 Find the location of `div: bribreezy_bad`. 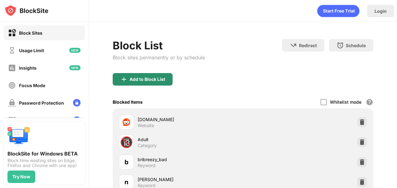

div: bribreezy_bad is located at coordinates (190, 159).